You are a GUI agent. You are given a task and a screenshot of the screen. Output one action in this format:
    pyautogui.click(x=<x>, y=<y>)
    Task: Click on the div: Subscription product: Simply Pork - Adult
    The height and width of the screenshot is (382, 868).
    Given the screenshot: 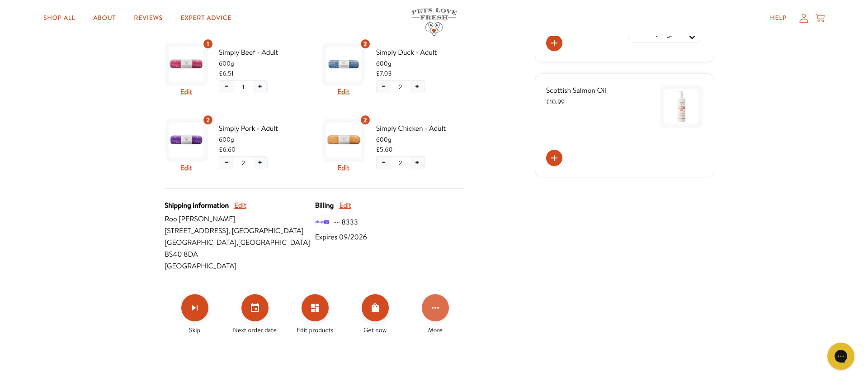 What is the action you would take?
    pyautogui.click(x=236, y=146)
    